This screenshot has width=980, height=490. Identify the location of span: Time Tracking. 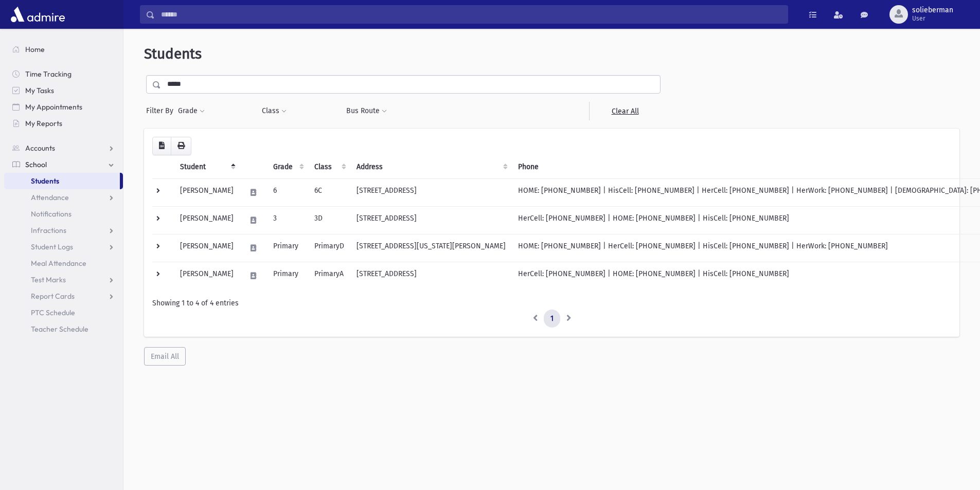
(49, 74).